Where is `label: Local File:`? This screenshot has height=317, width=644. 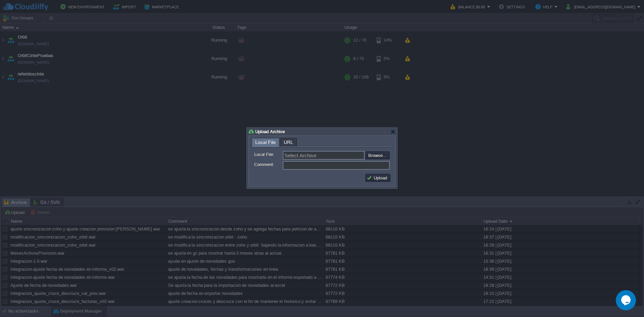
label: Local File: is located at coordinates (268, 154).